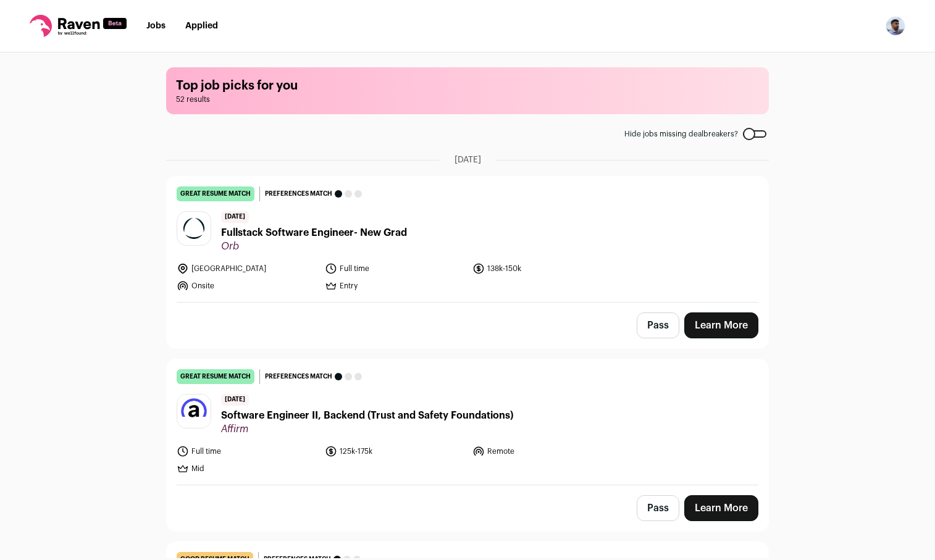 Image resolution: width=935 pixels, height=560 pixels. I want to click on span: Fullstack Software Engineer- New Grad, so click(314, 233).